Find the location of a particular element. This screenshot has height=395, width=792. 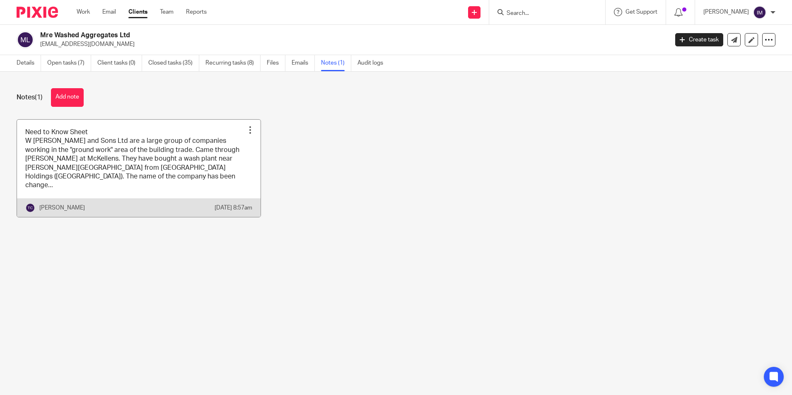

a: Clients is located at coordinates (138, 12).